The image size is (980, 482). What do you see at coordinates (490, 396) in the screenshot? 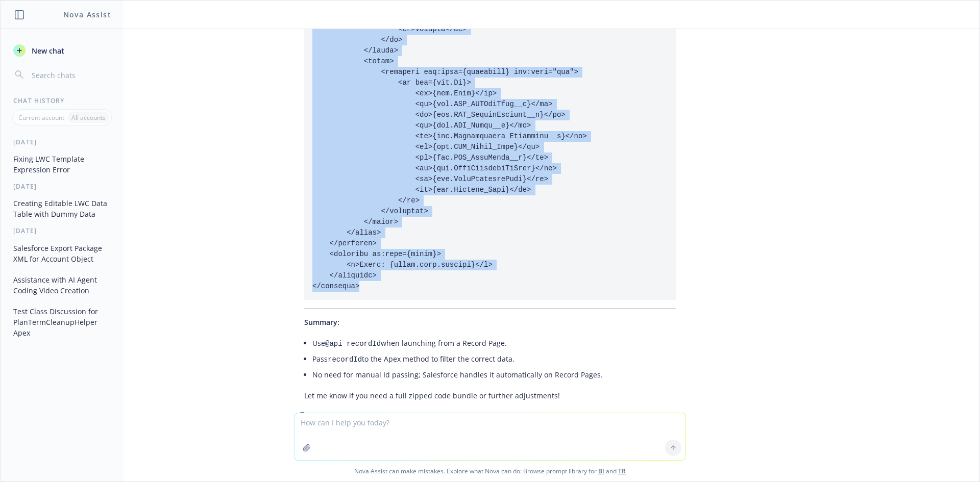
I see `p: Let me know if you need a full zipped code bundle or further adjustments!` at bounding box center [490, 396].